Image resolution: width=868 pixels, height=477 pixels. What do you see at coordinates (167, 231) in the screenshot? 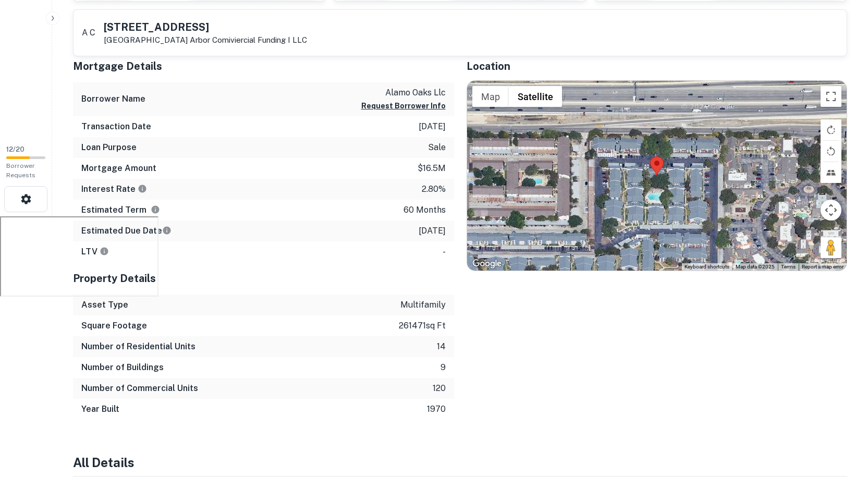
I see `svg: Estimate is based on a standard schedule for this type of loan.` at bounding box center [167, 231].